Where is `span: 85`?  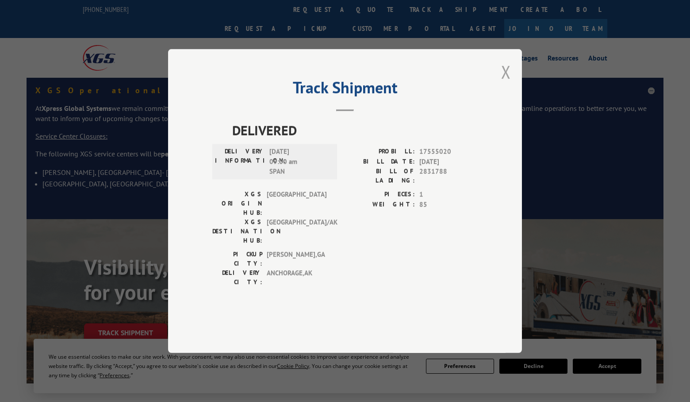 span: 85 is located at coordinates (448, 205).